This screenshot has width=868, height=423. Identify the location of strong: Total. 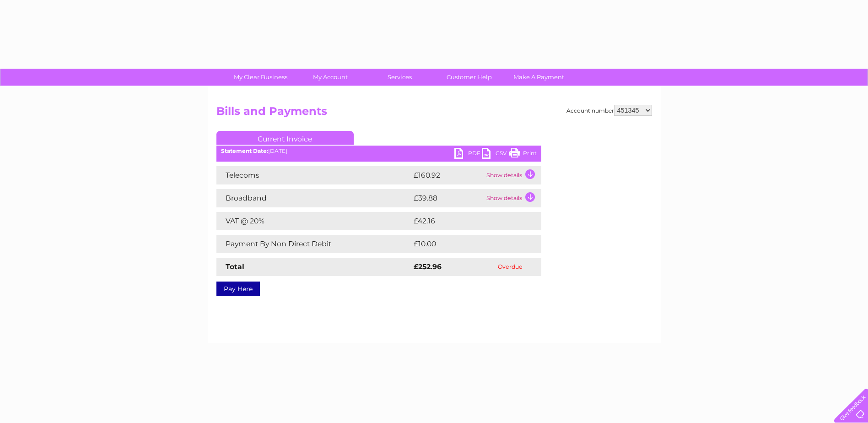
(235, 266).